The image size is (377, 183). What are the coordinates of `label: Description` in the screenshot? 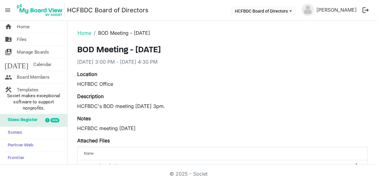 It's located at (90, 96).